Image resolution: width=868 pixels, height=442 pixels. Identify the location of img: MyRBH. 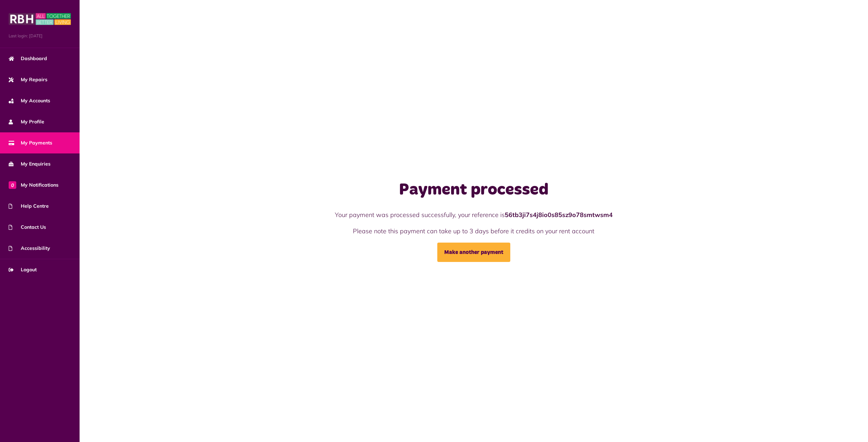
(40, 19).